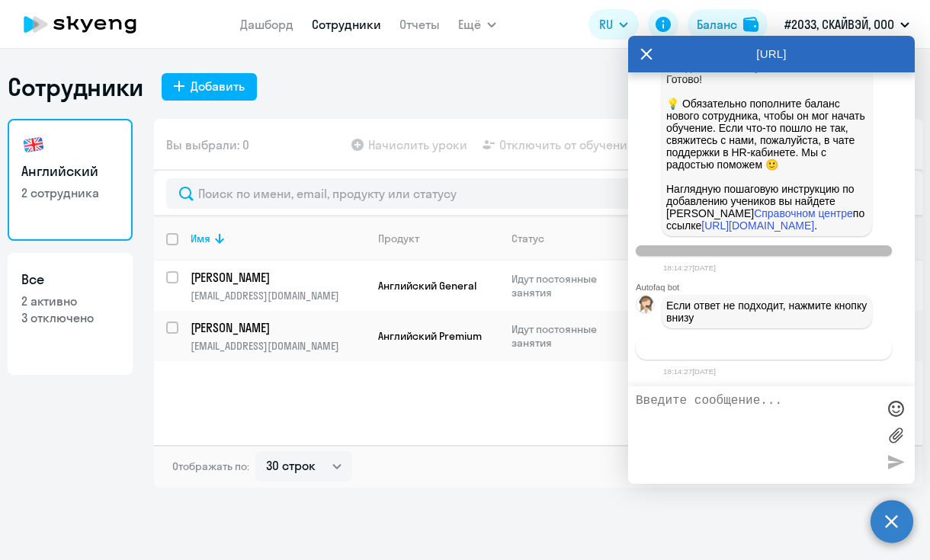 This screenshot has width=930, height=560. I want to click on div: Autofaq bot, so click(775, 287).